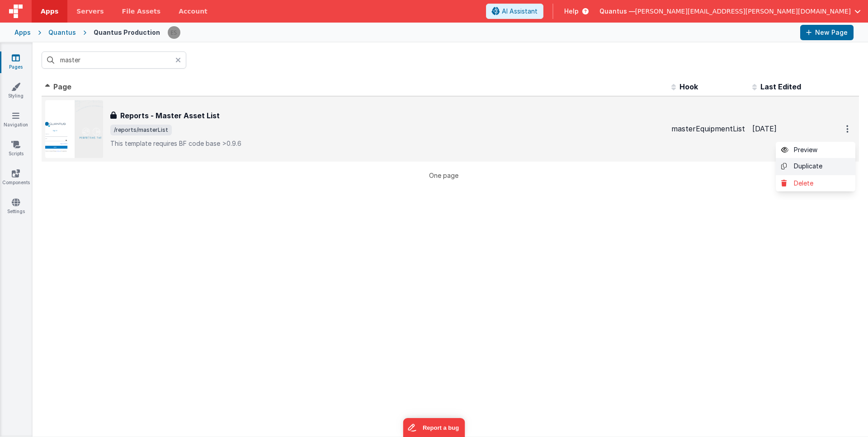 This screenshot has height=437, width=868. Describe the element at coordinates (571, 11) in the screenshot. I see `span: Help` at that location.